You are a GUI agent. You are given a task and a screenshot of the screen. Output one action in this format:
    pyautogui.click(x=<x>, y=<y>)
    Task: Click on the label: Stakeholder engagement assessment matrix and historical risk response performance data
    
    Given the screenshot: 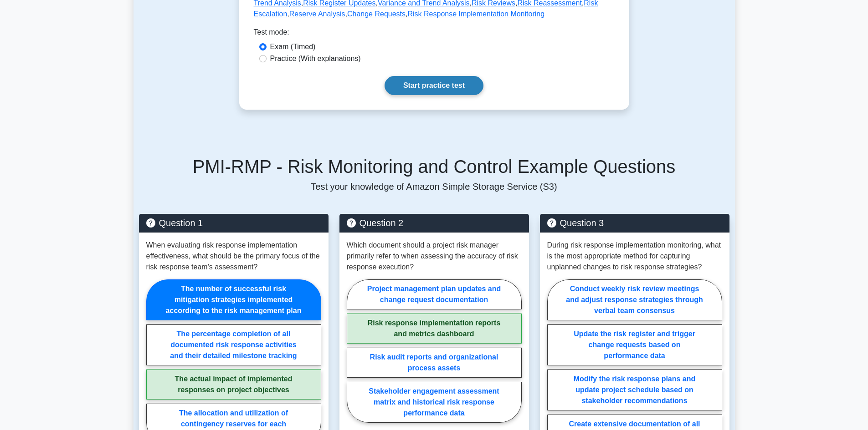 What is the action you would take?
    pyautogui.click(x=434, y=402)
    